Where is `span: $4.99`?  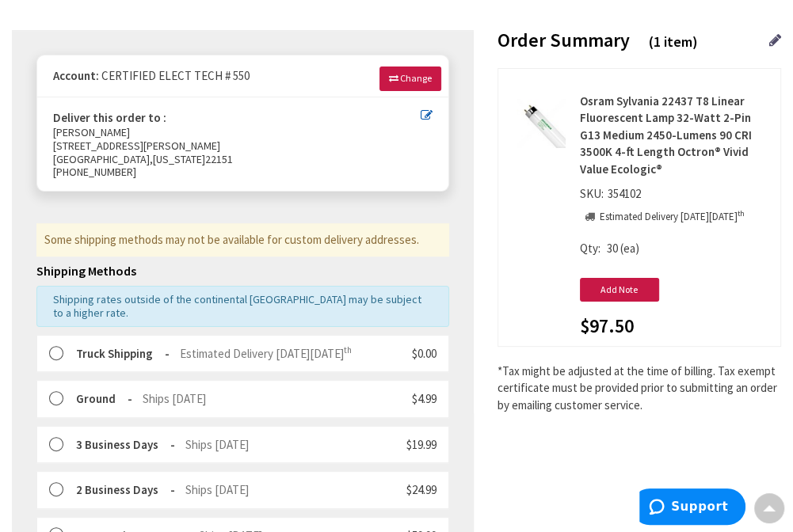
span: $4.99 is located at coordinates (424, 399).